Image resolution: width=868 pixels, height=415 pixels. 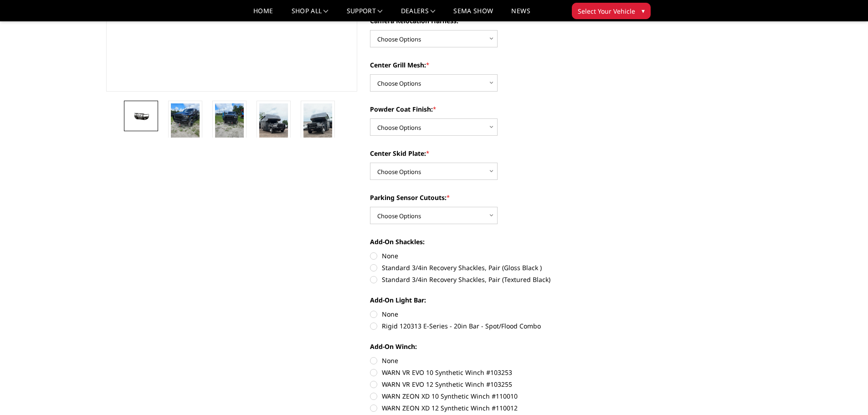 What do you see at coordinates (496, 346) in the screenshot?
I see `label: Add-On Winch:` at bounding box center [496, 346].